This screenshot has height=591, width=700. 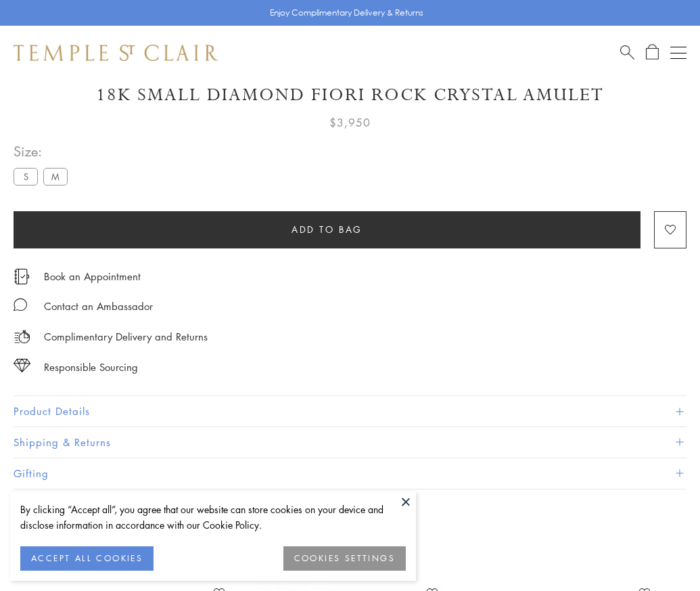 What do you see at coordinates (22, 276) in the screenshot?
I see `img: icon_appointment.svg` at bounding box center [22, 276].